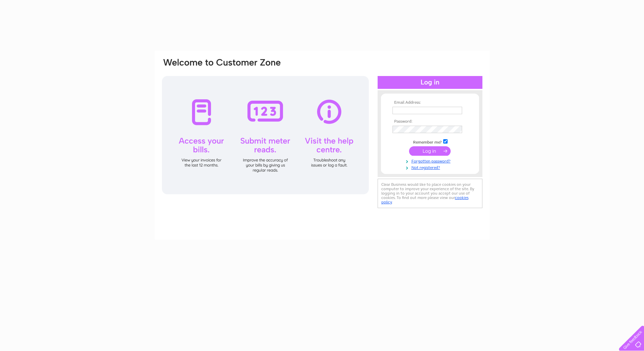 This screenshot has width=644, height=351. I want to click on div: Clear Business would like to place cookies on your computer to improve your experience of the sit..., so click(430, 193).